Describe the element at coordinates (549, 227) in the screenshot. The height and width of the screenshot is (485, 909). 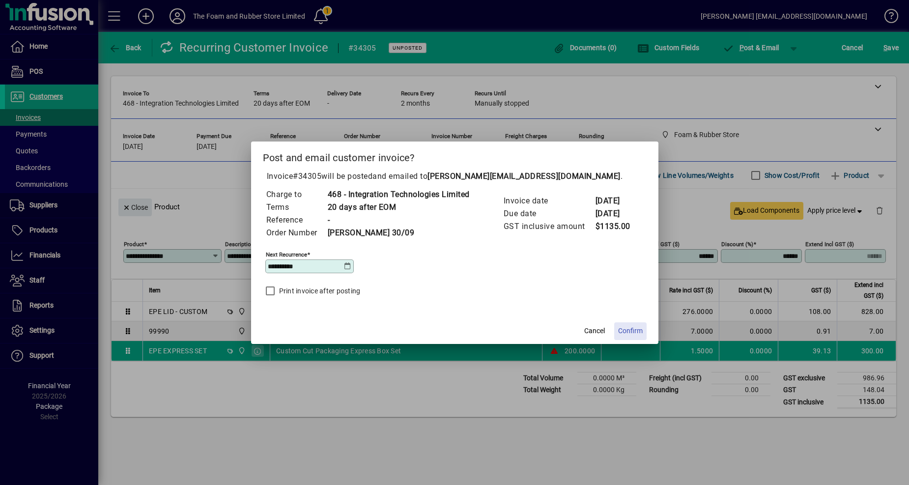
I see `td: GST inclusive amount` at that location.